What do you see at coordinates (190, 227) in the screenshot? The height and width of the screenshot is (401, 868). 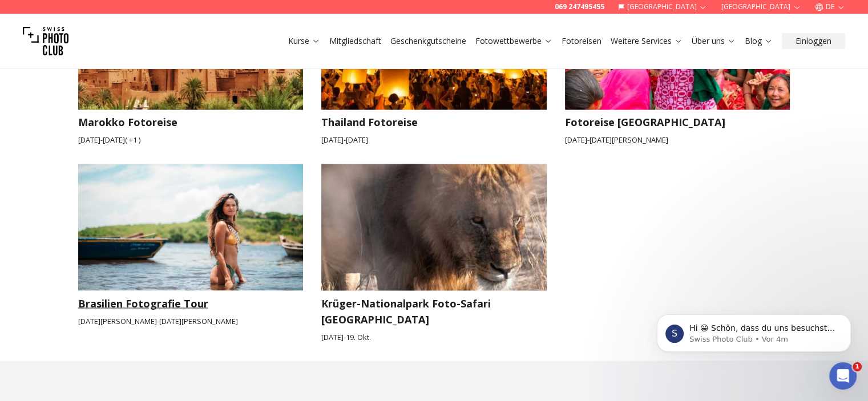 I see `img: Brasilien Fotografie Tour` at bounding box center [190, 227].